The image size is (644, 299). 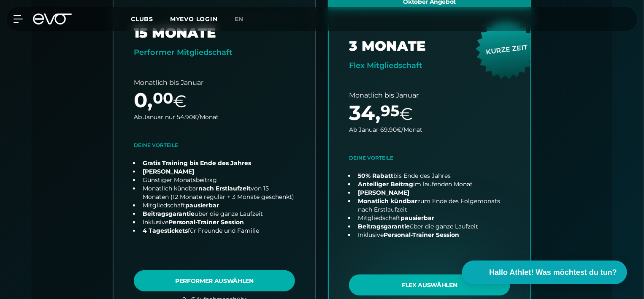 I want to click on a: Clubs, so click(x=151, y=19).